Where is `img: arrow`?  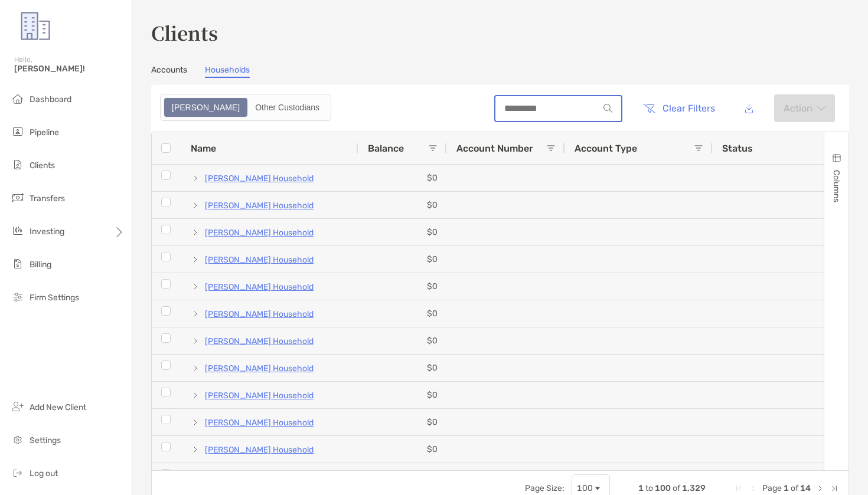 img: arrow is located at coordinates (821, 108).